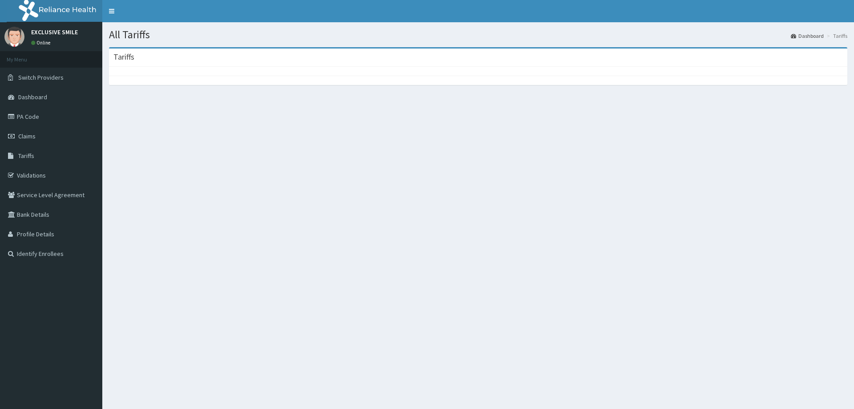 This screenshot has height=409, width=854. I want to click on span: Claims, so click(27, 136).